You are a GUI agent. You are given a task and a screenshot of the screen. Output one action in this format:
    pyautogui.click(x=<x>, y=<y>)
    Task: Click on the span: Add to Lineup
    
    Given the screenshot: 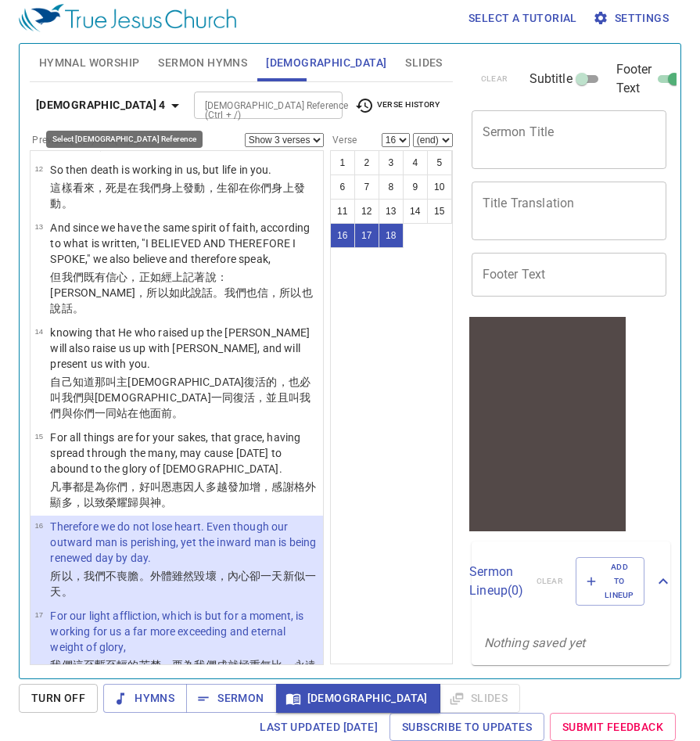 What is the action you would take?
    pyautogui.click(x=610, y=581)
    